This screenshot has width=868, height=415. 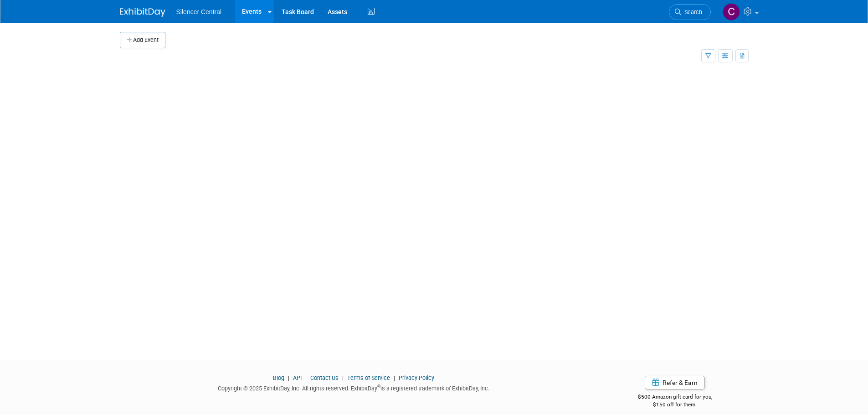 I want to click on a: API, so click(x=297, y=378).